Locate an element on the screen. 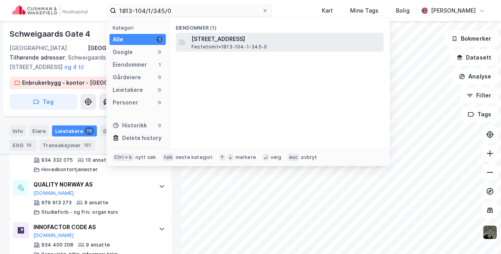 This screenshot has height=254, width=501. button: Filter is located at coordinates (479, 95).